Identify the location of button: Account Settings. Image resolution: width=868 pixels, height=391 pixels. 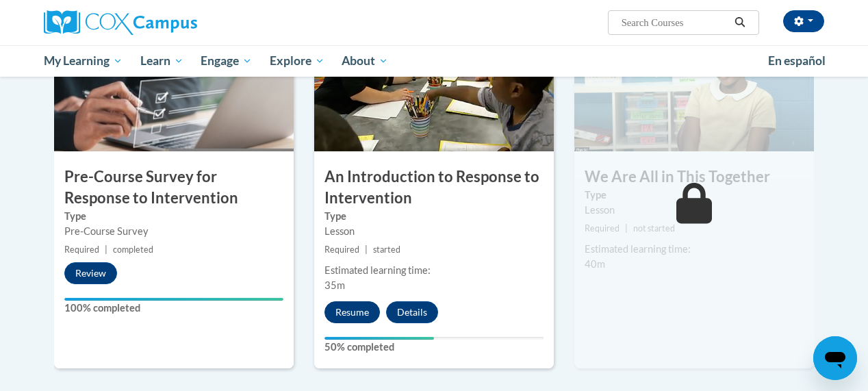
(804, 21).